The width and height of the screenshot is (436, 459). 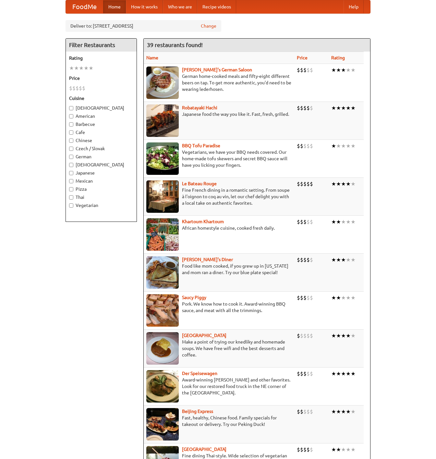 What do you see at coordinates (101, 116) in the screenshot?
I see `label: American` at bounding box center [101, 116].